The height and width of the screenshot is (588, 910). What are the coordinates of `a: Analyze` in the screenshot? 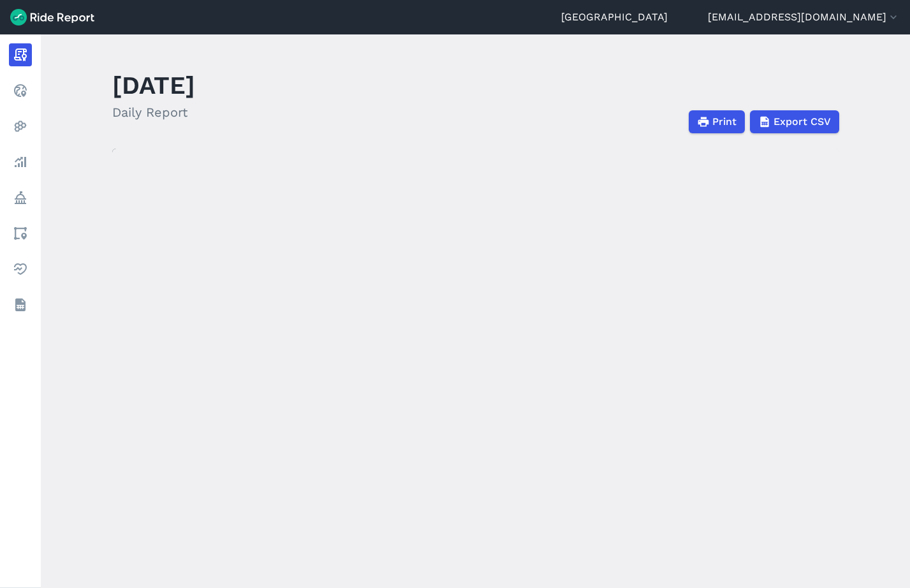 It's located at (21, 162).